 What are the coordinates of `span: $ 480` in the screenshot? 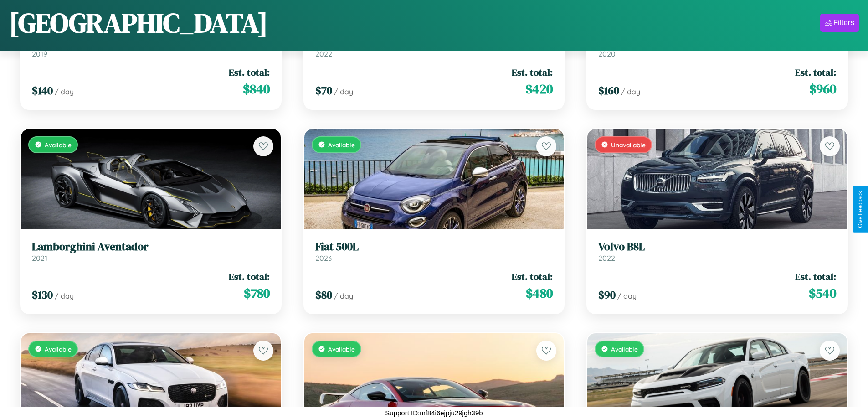 It's located at (539, 293).